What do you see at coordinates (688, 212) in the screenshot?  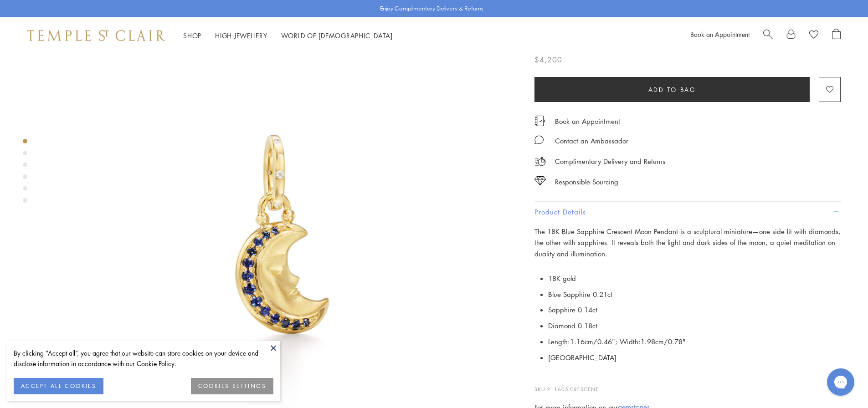 I see `button: Product Details` at bounding box center [688, 212].